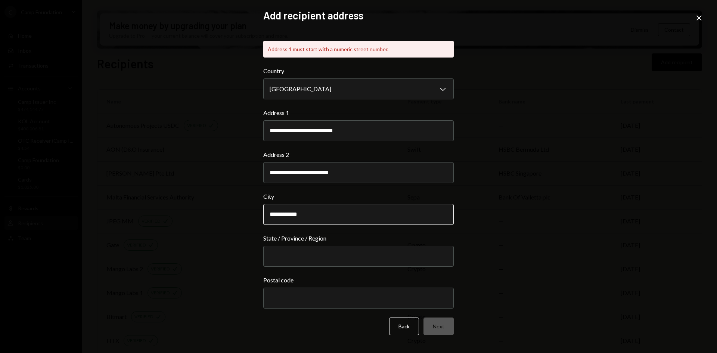 The height and width of the screenshot is (353, 717). Describe the element at coordinates (404, 326) in the screenshot. I see `button: Back` at that location.